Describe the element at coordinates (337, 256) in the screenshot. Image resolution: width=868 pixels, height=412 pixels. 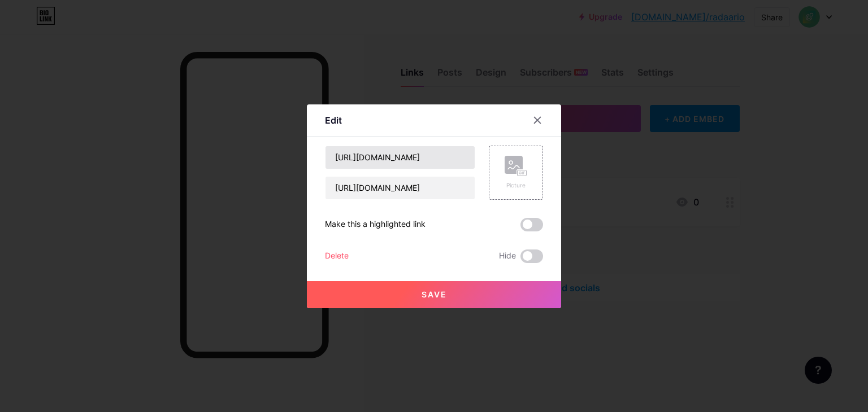
I see `div: Delete` at that location.